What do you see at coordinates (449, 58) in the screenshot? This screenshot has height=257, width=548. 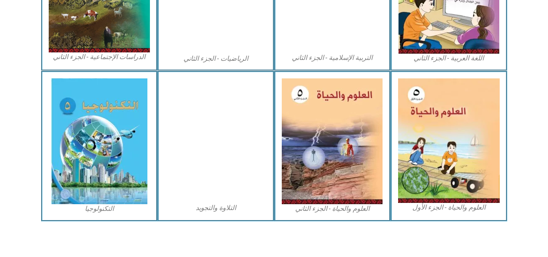 I see `figcaption: اللغة العربية - الجزء الثاني` at bounding box center [449, 58].